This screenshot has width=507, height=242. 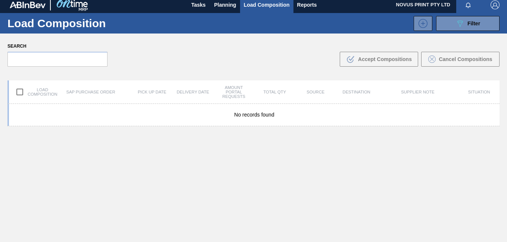 What do you see at coordinates (152, 92) in the screenshot?
I see `div: Pick up Date` at bounding box center [152, 92].